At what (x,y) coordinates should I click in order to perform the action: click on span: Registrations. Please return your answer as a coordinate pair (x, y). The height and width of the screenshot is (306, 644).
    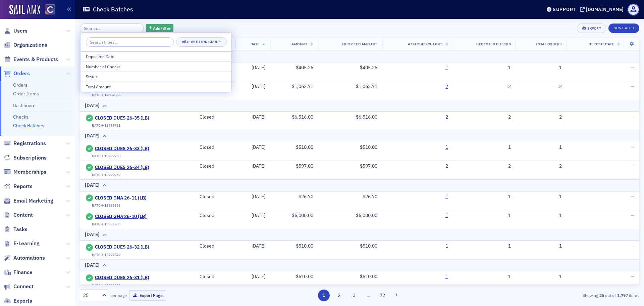
    Looking at the image, I should click on (29, 143).